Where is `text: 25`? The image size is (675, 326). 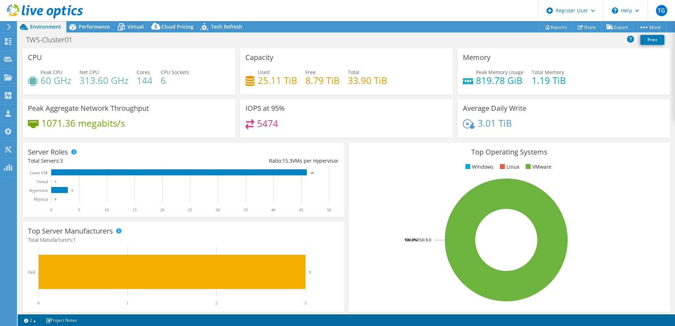
text: 25 is located at coordinates (190, 210).